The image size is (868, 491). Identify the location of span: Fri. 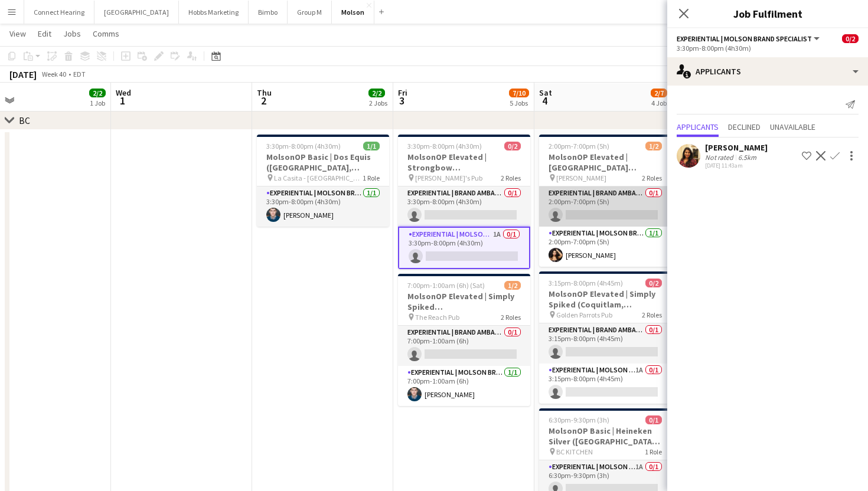
(403, 92).